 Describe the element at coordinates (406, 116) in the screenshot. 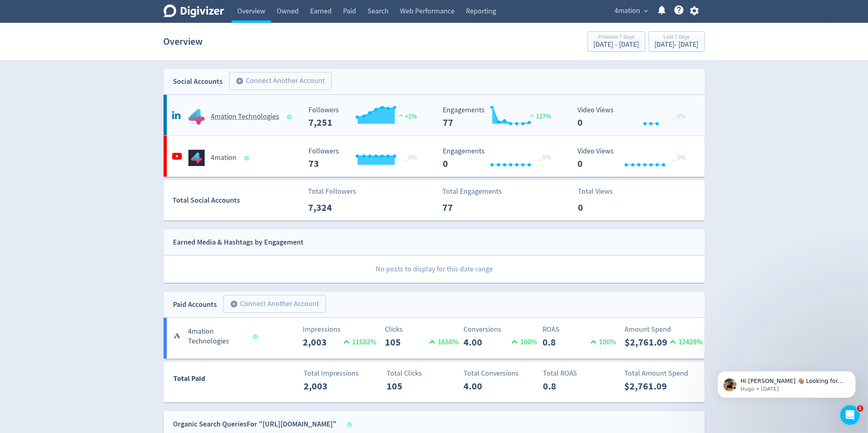

I see `span: <1%` at that location.